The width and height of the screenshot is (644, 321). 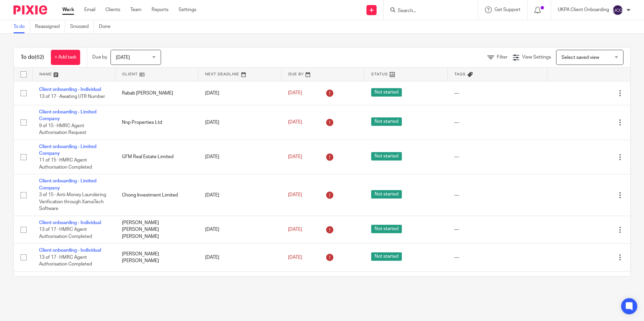 I want to click on span: 3 of 15 · Anti-Money Laundering Verification through XamaTech Software, so click(x=73, y=202).